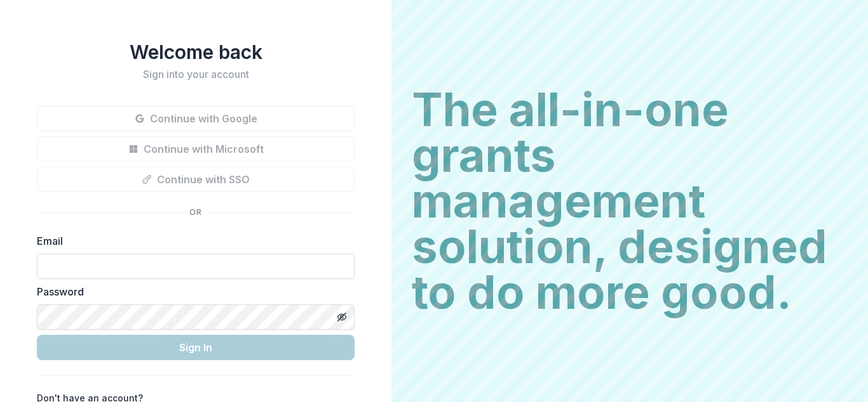 This screenshot has width=868, height=402. What do you see at coordinates (196, 348) in the screenshot?
I see `button: Sign In` at bounding box center [196, 348].